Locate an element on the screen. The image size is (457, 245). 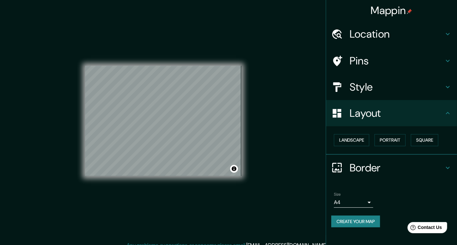
button: Landscape is located at coordinates (351, 140).